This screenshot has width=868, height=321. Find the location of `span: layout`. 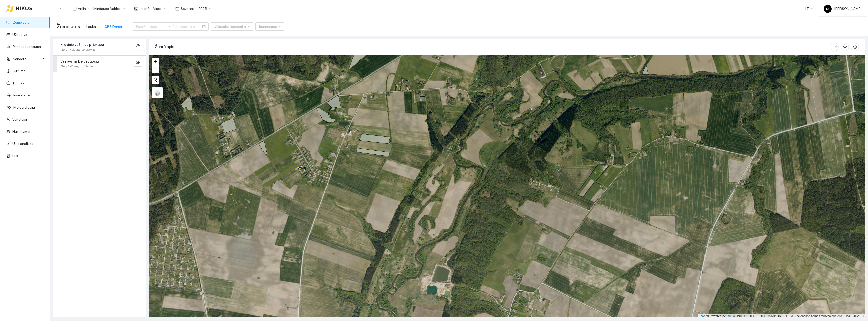

span: layout is located at coordinates (75, 9).